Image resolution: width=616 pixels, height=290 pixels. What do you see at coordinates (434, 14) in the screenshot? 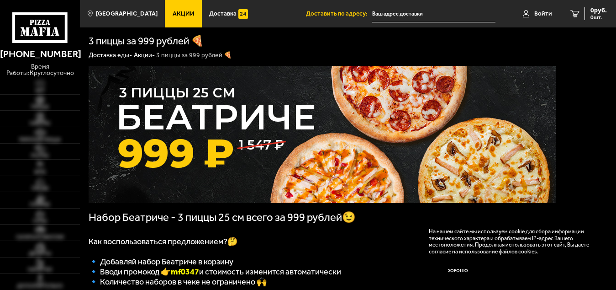
I see `input: Ваш адрес доставки` at bounding box center [434, 14].